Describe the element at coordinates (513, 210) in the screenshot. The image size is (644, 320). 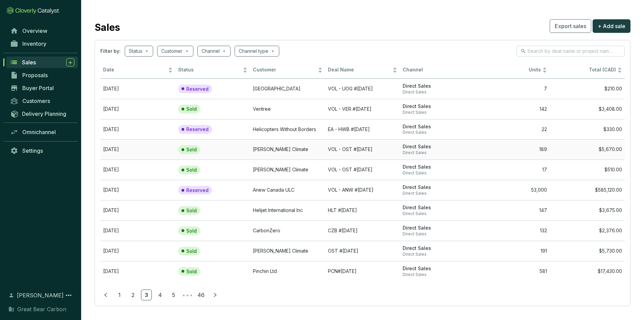
I see `td: 147` at that location.